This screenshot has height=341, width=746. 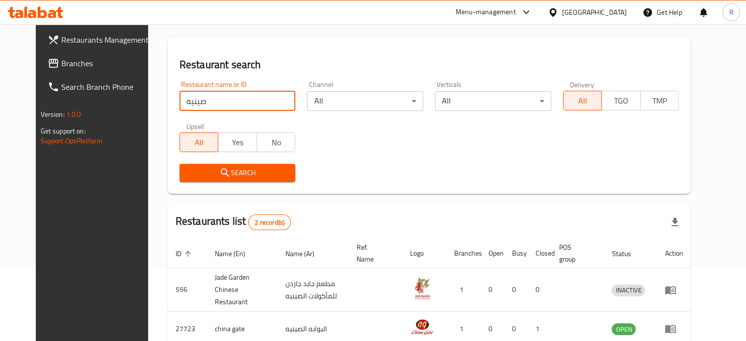 I want to click on td: مطعم جايد جاردن للمأكولات الصينيه, so click(x=313, y=290).